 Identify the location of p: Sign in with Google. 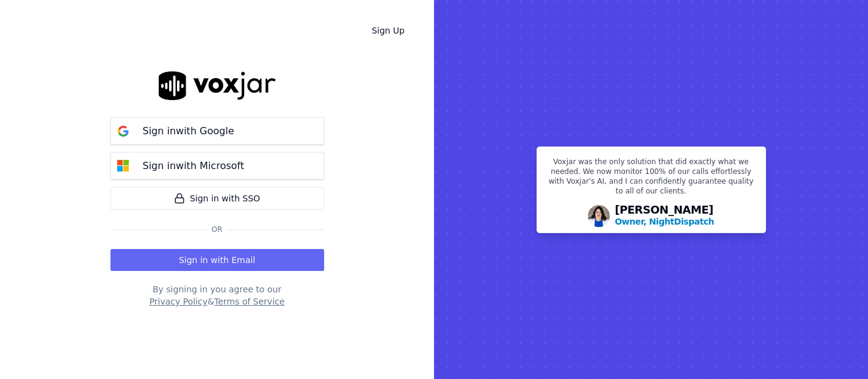
(189, 131).